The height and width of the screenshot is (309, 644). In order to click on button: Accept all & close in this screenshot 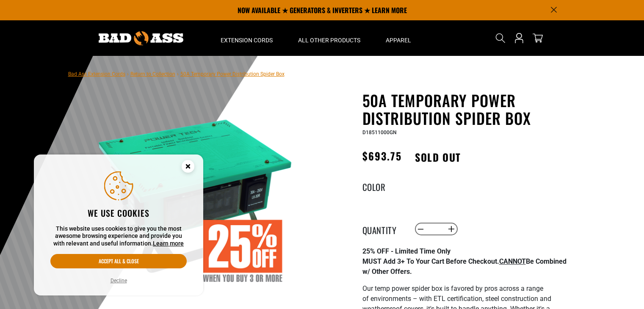, I will do `click(119, 261)`.